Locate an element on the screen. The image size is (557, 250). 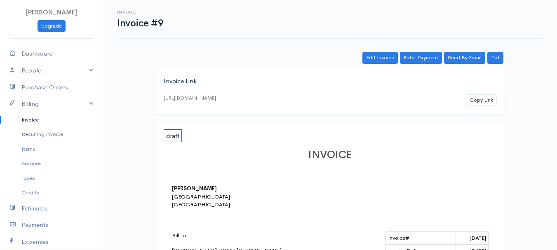
a: Upgrade is located at coordinates (52, 26).